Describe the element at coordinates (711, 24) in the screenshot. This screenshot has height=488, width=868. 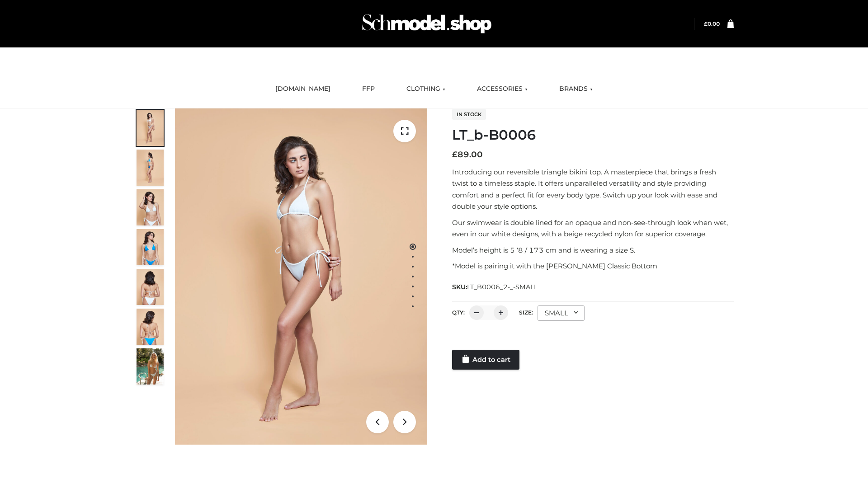
I see `a: £0.00` at that location.